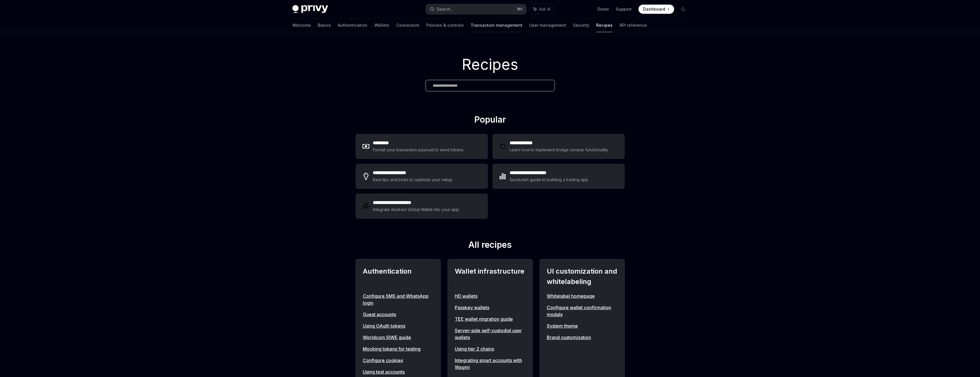  What do you see at coordinates (582, 326) in the screenshot?
I see `a: System theme` at bounding box center [582, 326].